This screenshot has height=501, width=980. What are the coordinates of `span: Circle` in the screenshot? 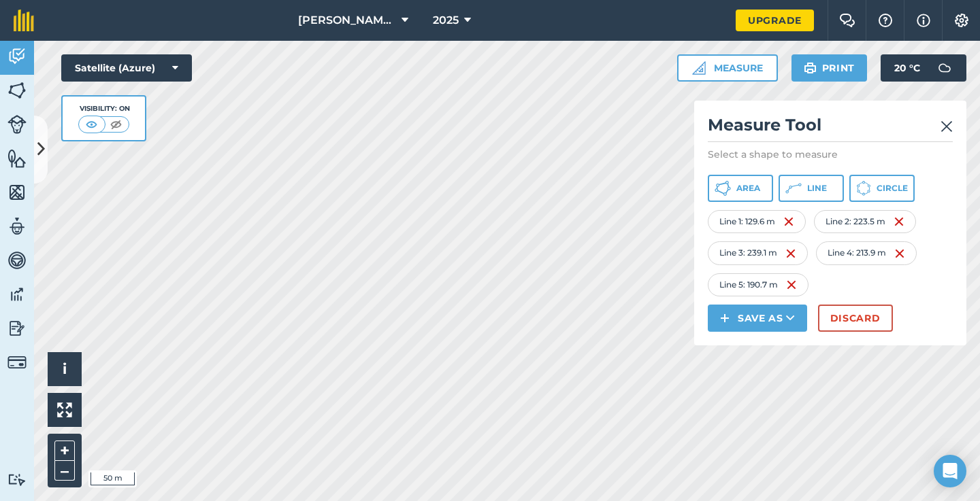 It's located at (891, 188).